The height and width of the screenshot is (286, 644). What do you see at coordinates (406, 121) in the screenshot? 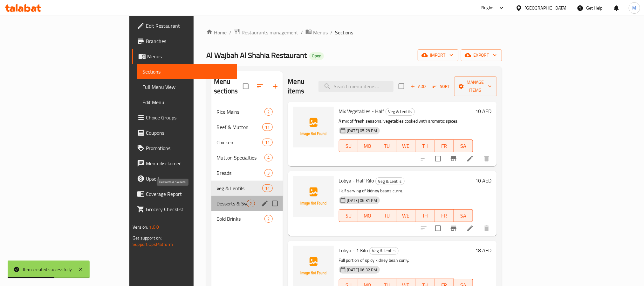
I see `p: A mix of fresh seasonal vegetables cooked with aromatic spices.` at bounding box center [406, 121].